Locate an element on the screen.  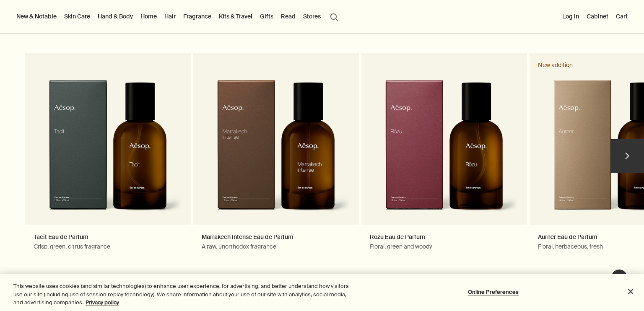
button: next slide is located at coordinates (627, 156).